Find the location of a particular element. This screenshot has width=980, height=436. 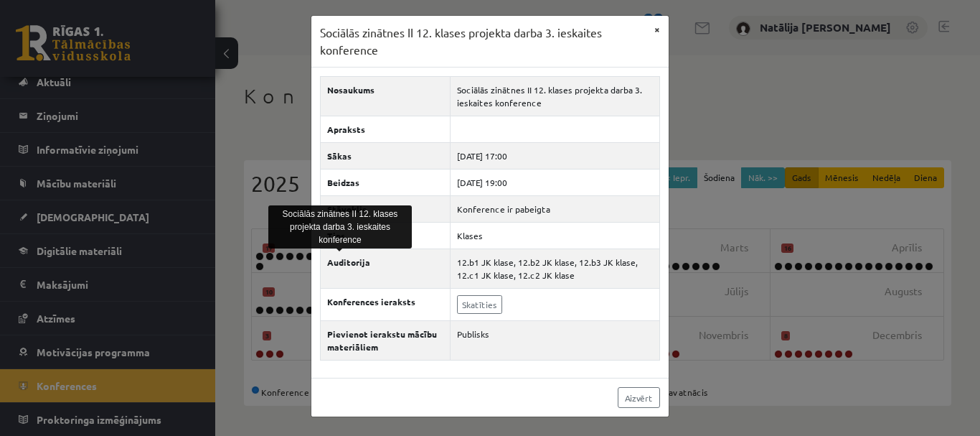

th: Pievienot ierakstu mācību materiāliem is located at coordinates (385, 341).